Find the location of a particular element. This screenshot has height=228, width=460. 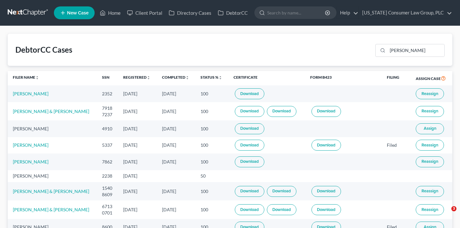

a: DebtorCC is located at coordinates (232, 13).